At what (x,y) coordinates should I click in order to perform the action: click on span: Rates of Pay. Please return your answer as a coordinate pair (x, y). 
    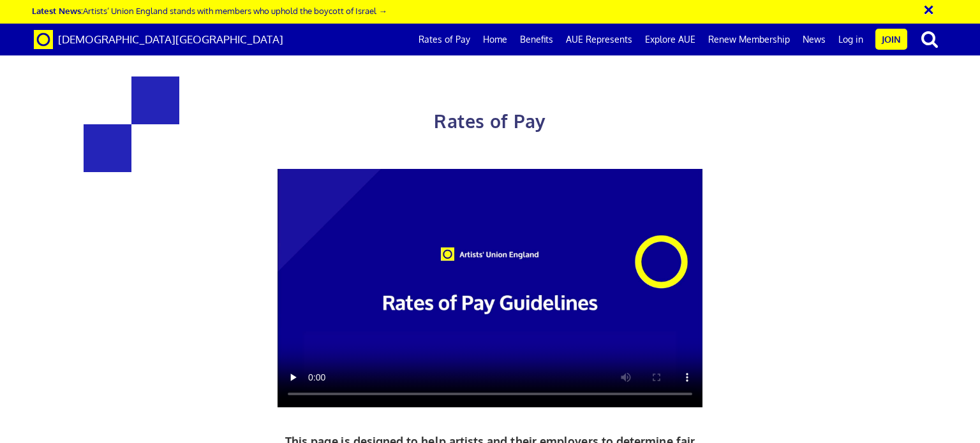
    Looking at the image, I should click on (489, 121).